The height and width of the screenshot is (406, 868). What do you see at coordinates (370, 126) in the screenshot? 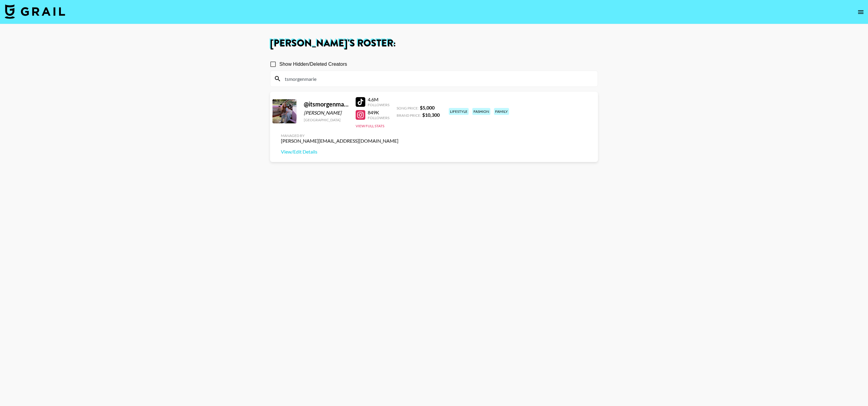
I see `button: View Full Stats` at bounding box center [370, 126].